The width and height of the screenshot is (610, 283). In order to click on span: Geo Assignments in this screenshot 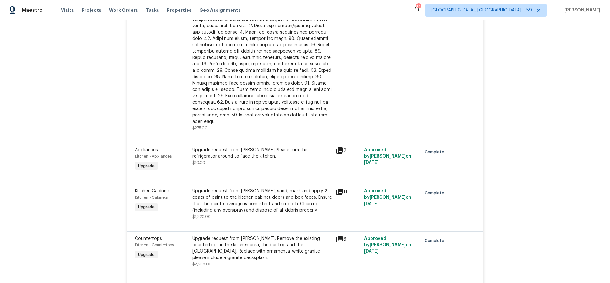, I will do `click(220, 10)`.